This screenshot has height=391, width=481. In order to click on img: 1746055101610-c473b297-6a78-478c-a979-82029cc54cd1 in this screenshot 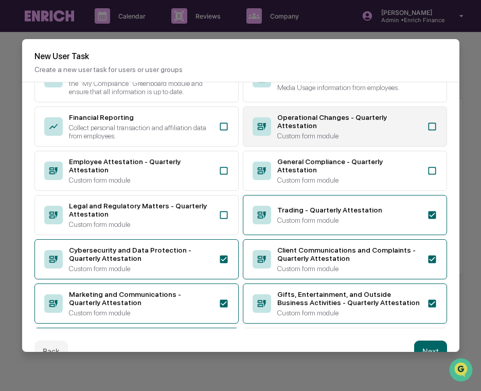, I will do `click(20, 88)`.